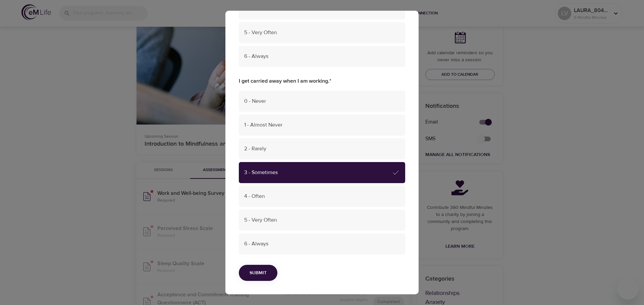 The width and height of the screenshot is (644, 305). Describe the element at coordinates (322, 101) in the screenshot. I see `span: 0 - Never` at that location.